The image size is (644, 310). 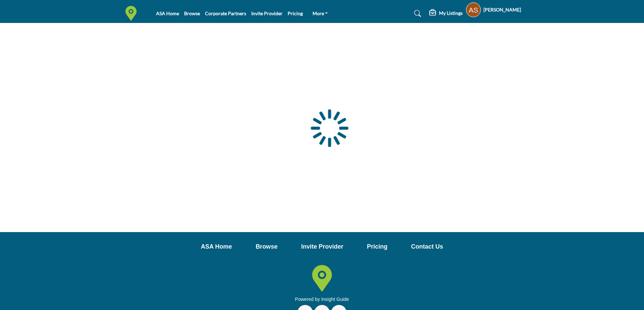 What do you see at coordinates (266, 247) in the screenshot?
I see `p: Browse` at bounding box center [266, 247].